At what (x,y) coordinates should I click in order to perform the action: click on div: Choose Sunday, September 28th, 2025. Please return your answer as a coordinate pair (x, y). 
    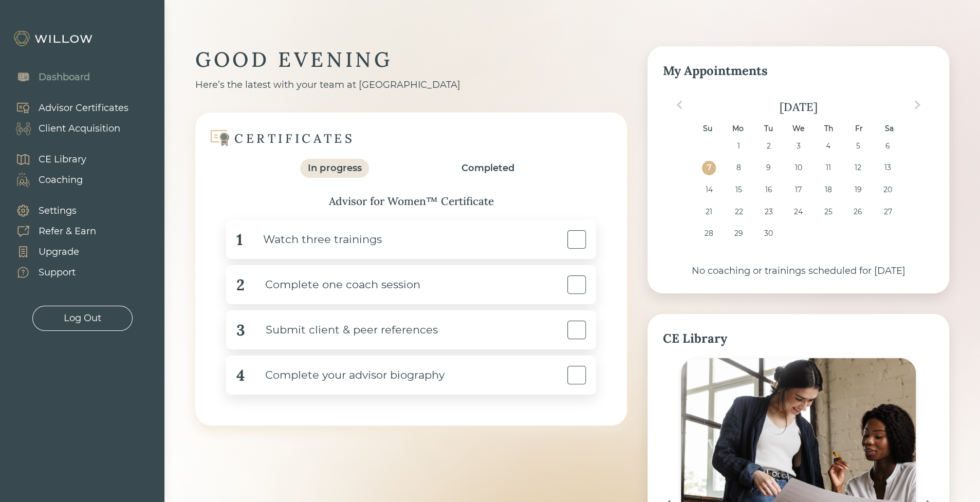
    Looking at the image, I should click on (709, 234).